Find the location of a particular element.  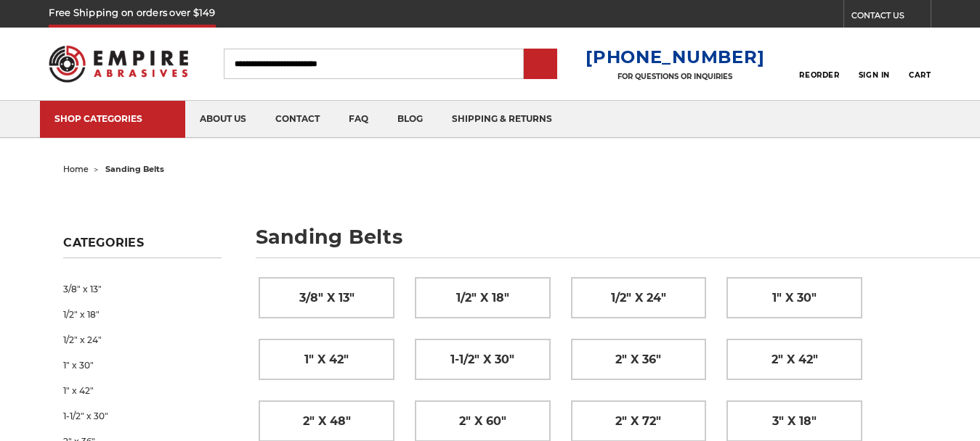

span: 2" x 72" is located at coordinates (638, 421).